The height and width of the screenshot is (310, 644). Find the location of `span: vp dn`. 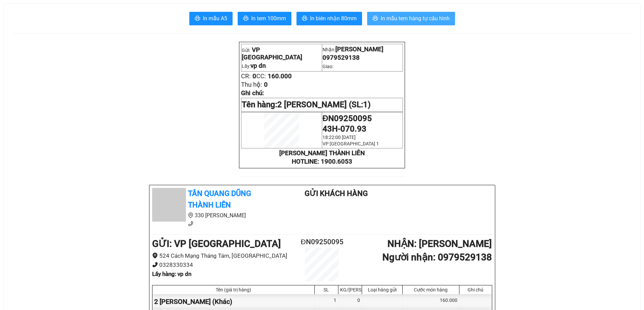

span: vp dn is located at coordinates (258, 66).